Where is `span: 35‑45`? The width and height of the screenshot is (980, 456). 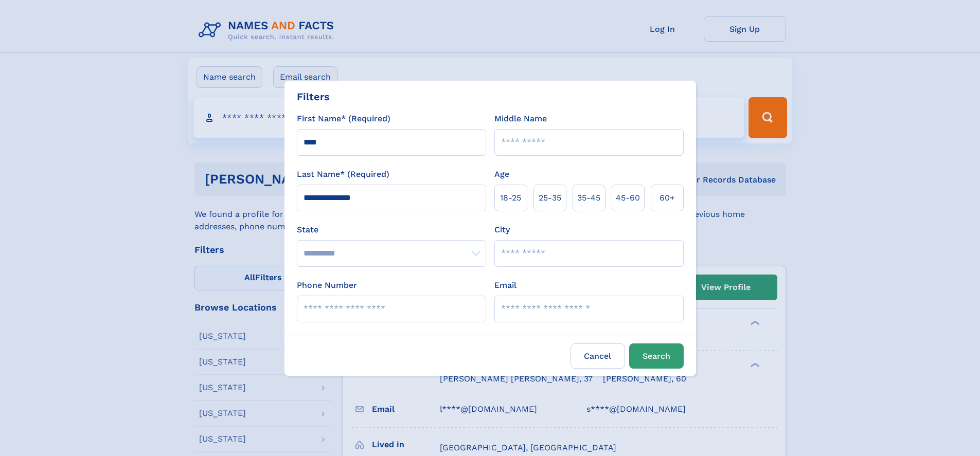
span: 35‑45 is located at coordinates (588, 198).